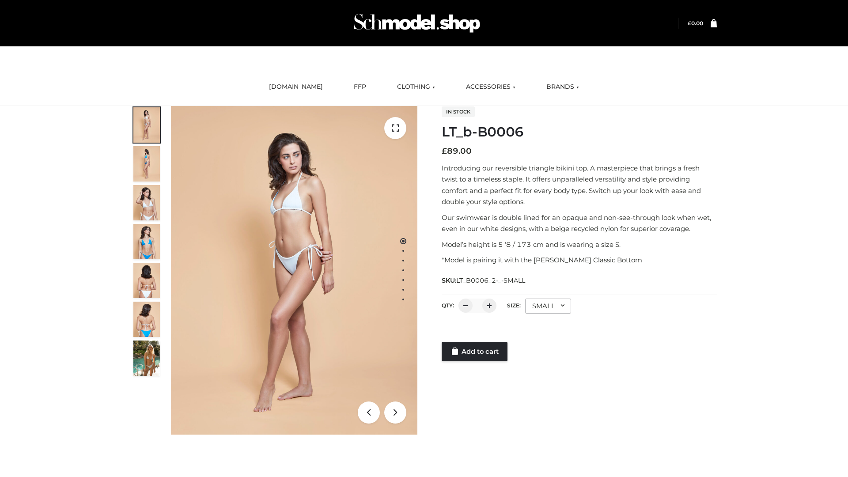  Describe the element at coordinates (474, 351) in the screenshot. I see `a: Add to cart` at that location.